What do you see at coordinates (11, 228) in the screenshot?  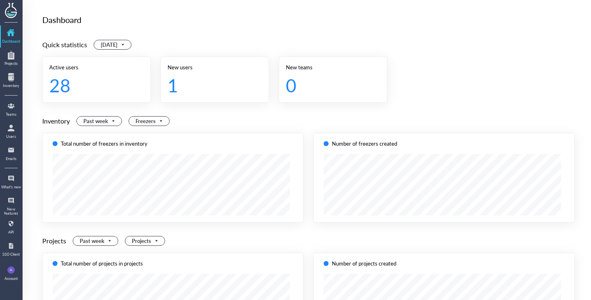 I see `a: API` at bounding box center [11, 228].